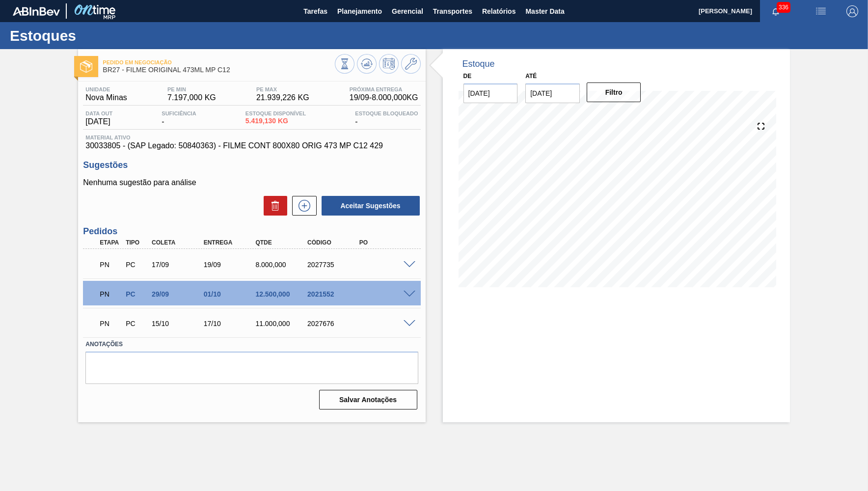  Describe the element at coordinates (614, 92) in the screenshot. I see `button: Filtro` at that location.